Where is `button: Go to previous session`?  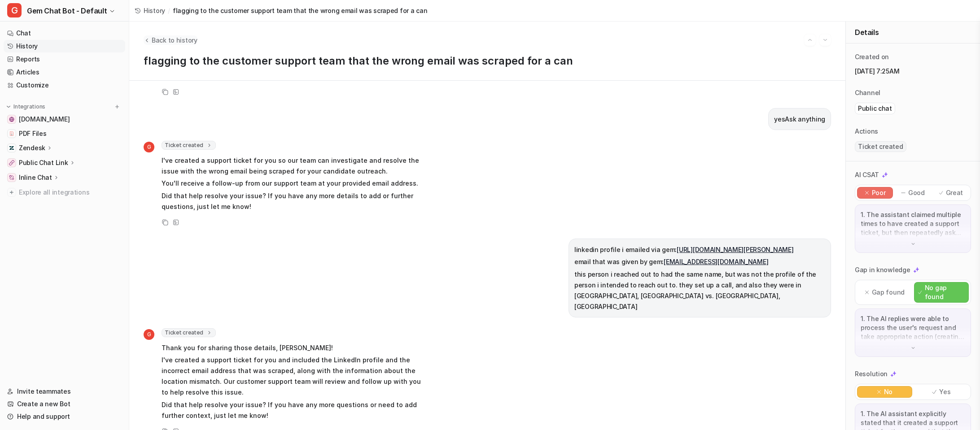 button: Go to previous session is located at coordinates (810, 40).